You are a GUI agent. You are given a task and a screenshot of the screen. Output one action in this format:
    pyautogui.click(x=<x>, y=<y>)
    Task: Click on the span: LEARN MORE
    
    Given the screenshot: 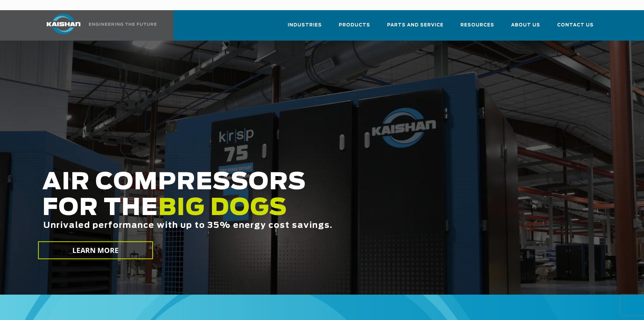 What is the action you would take?
    pyautogui.click(x=96, y=250)
    